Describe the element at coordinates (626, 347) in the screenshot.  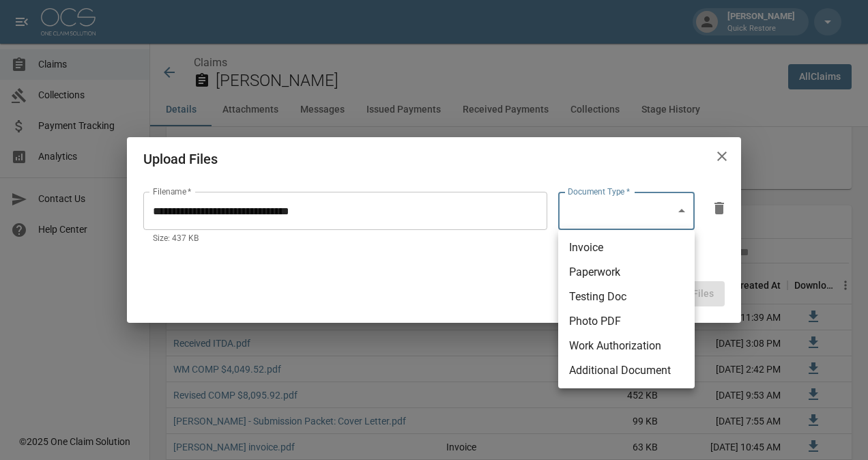
I see `li: Work Authorization` at that location.